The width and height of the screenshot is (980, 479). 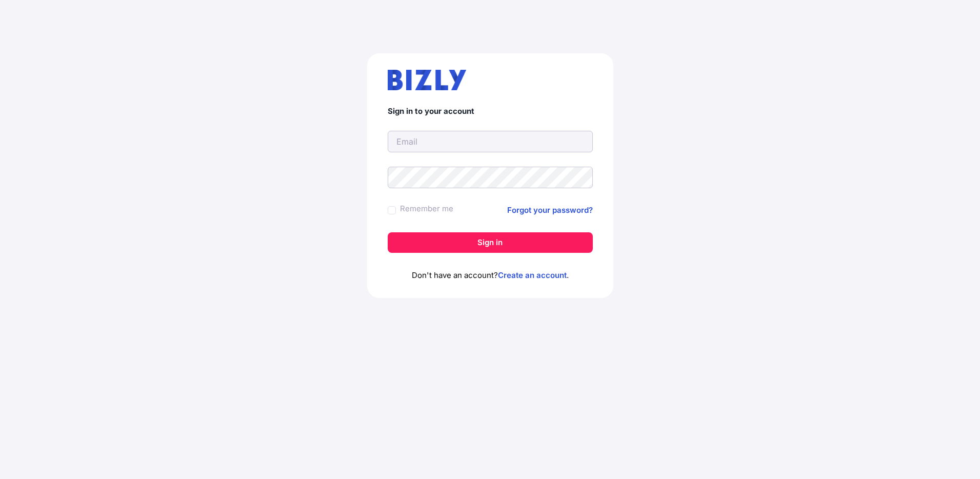 What do you see at coordinates (490, 111) in the screenshot?
I see `h4: Sign in to your account` at bounding box center [490, 111].